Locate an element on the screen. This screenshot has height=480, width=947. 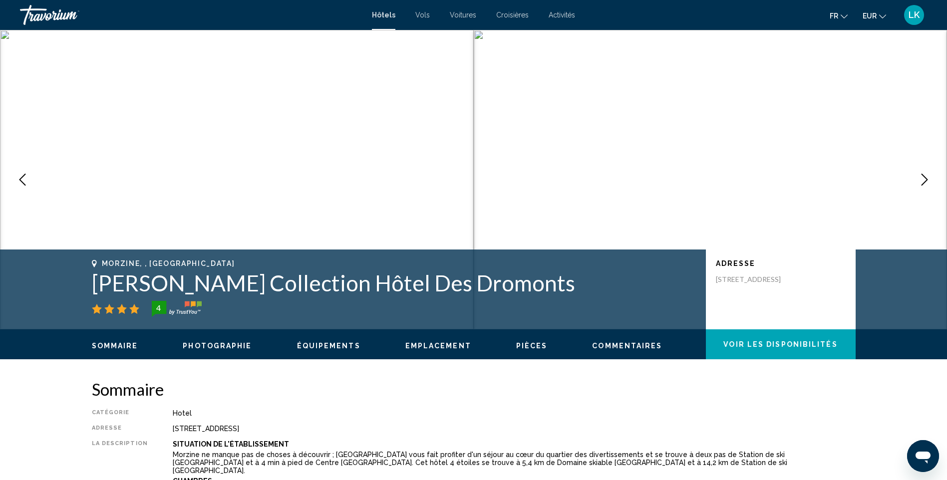
a: Travorium is located at coordinates (191, 15).